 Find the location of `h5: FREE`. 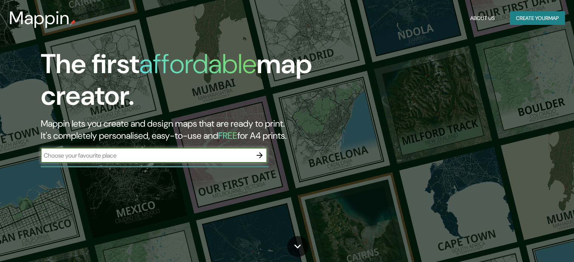

h5: FREE is located at coordinates (227, 135).